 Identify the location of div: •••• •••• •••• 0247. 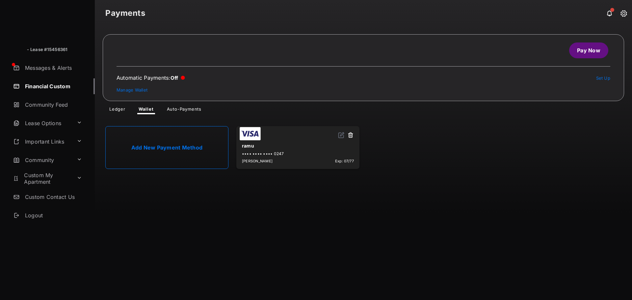
(298, 153).